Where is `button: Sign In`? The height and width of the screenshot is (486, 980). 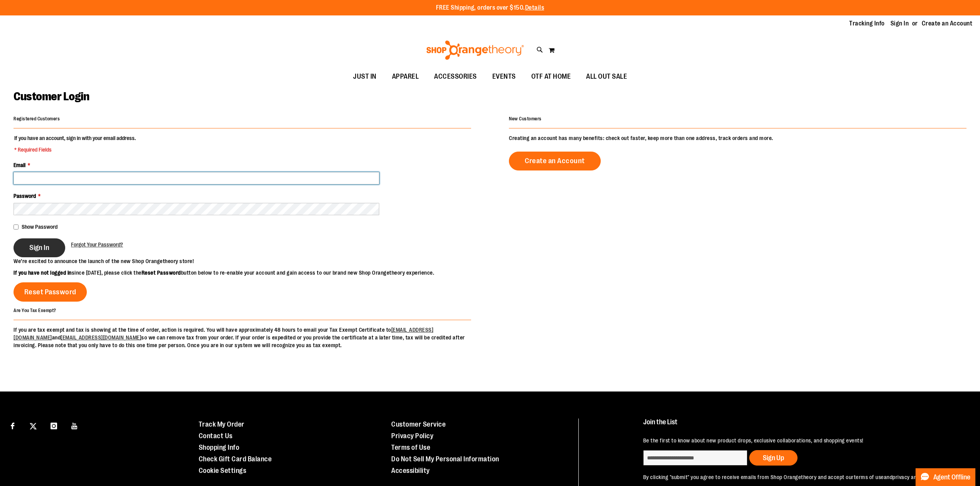 button: Sign In is located at coordinates (39, 248).